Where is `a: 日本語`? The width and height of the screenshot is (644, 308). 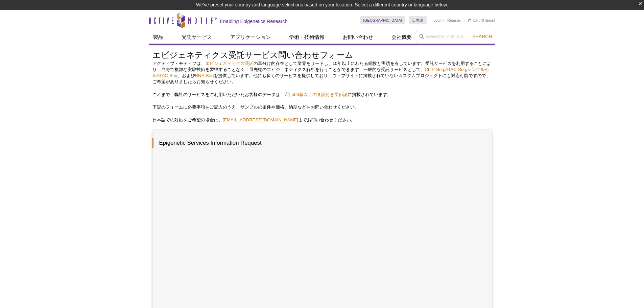 a: 日本語 is located at coordinates (417, 20).